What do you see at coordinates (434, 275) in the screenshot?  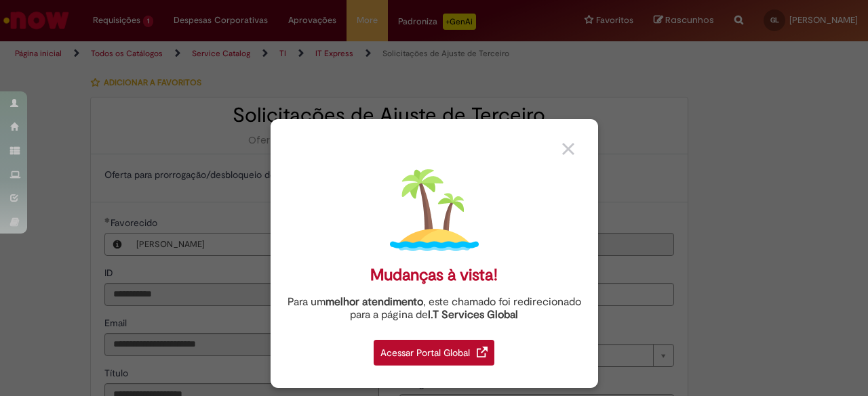 I see `div: Mudanças à vista!` at bounding box center [434, 275].